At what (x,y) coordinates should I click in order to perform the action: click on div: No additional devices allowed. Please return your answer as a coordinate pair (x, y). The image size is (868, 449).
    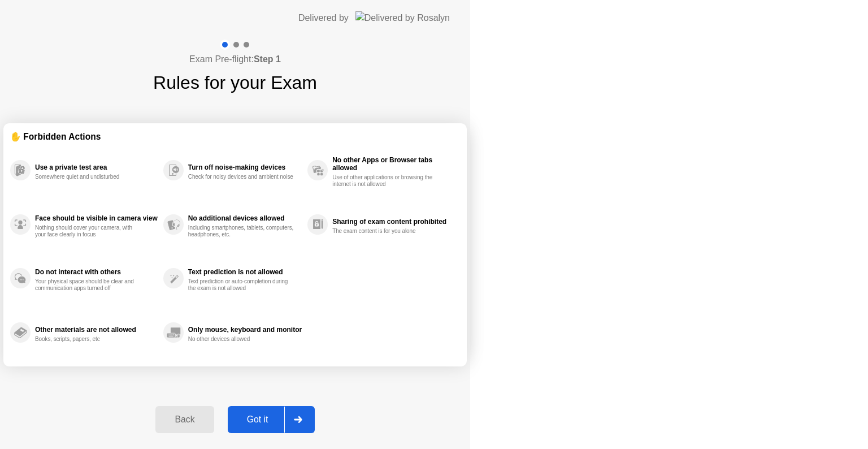
    Looking at the image, I should click on (245, 218).